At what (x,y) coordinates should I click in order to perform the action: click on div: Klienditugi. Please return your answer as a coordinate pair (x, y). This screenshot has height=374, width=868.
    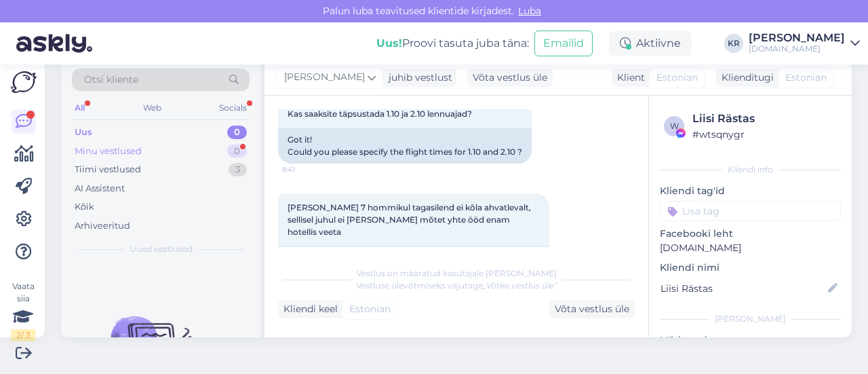
    Looking at the image, I should click on (745, 77).